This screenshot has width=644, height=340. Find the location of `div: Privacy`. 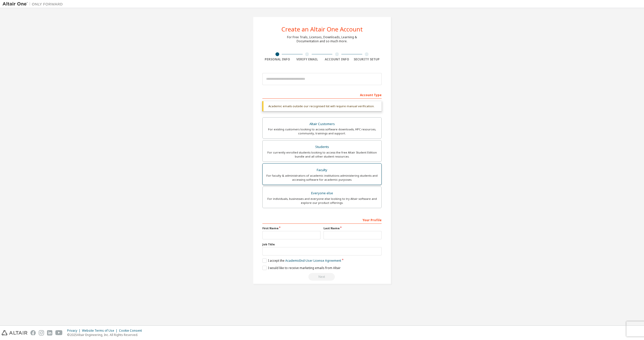

div: Privacy is located at coordinates (75, 331).